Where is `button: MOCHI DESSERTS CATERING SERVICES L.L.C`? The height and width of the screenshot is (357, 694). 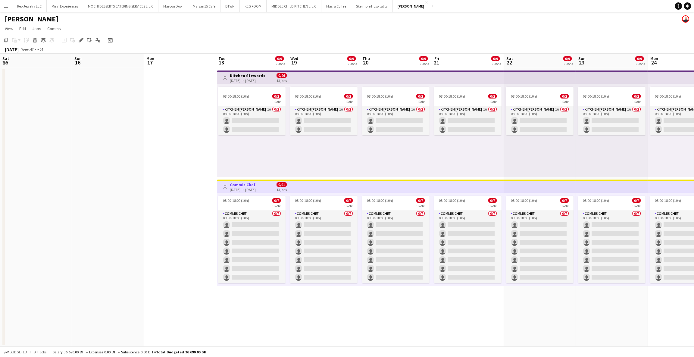 button: MOCHI DESSERTS CATERING SERVICES L.L.C is located at coordinates (121, 6).